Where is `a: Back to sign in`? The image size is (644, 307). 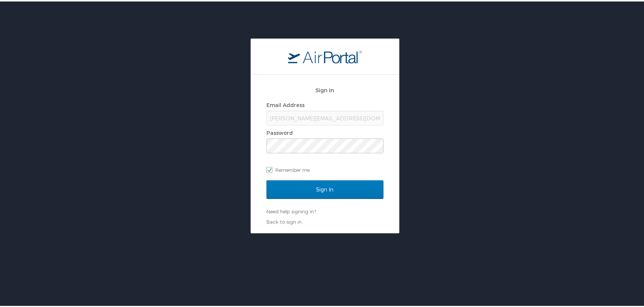 a: Back to sign in is located at coordinates (284, 221).